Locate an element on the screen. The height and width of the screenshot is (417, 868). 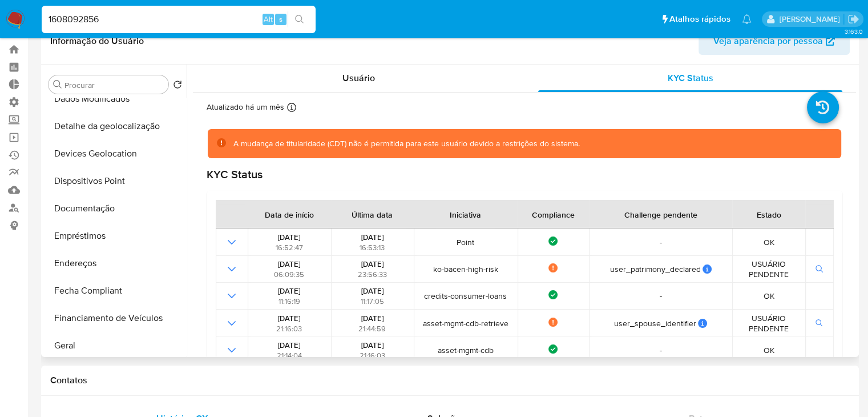
button: Veja aparência por pessoa is located at coordinates (773, 41).